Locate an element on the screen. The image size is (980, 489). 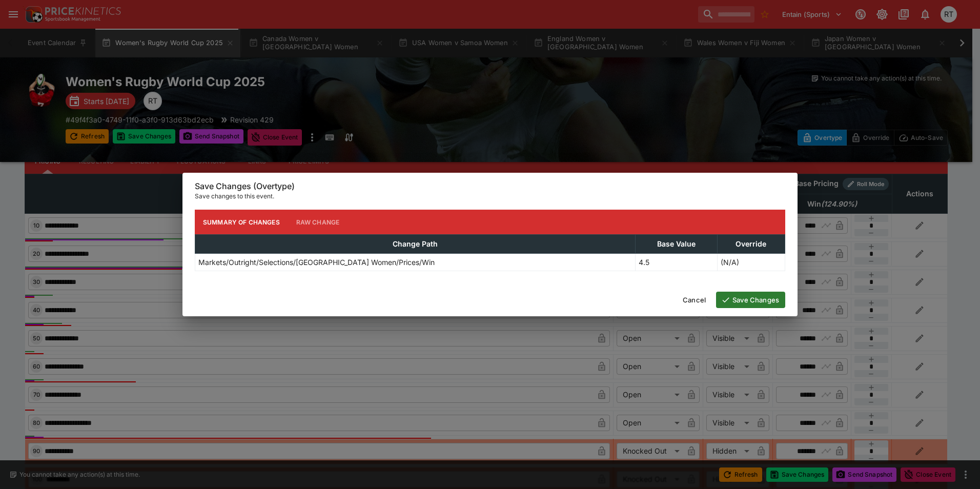
td: 4.5 is located at coordinates (676, 262).